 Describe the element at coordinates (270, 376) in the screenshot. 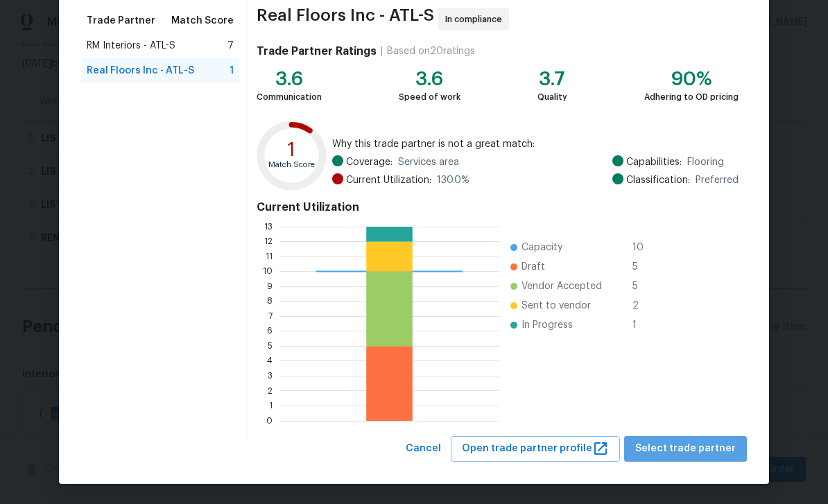

I see `text: 3` at that location.